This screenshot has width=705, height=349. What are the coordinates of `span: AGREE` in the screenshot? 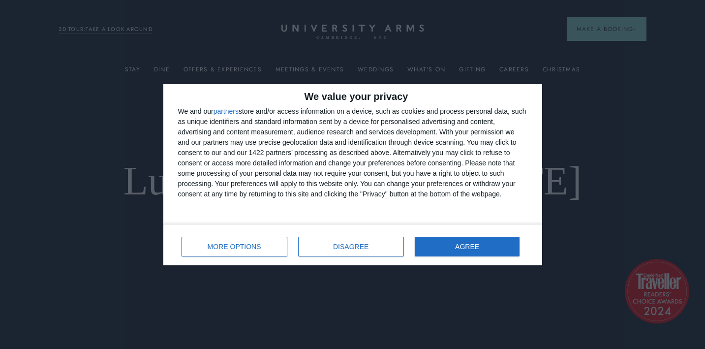 It's located at (467, 246).